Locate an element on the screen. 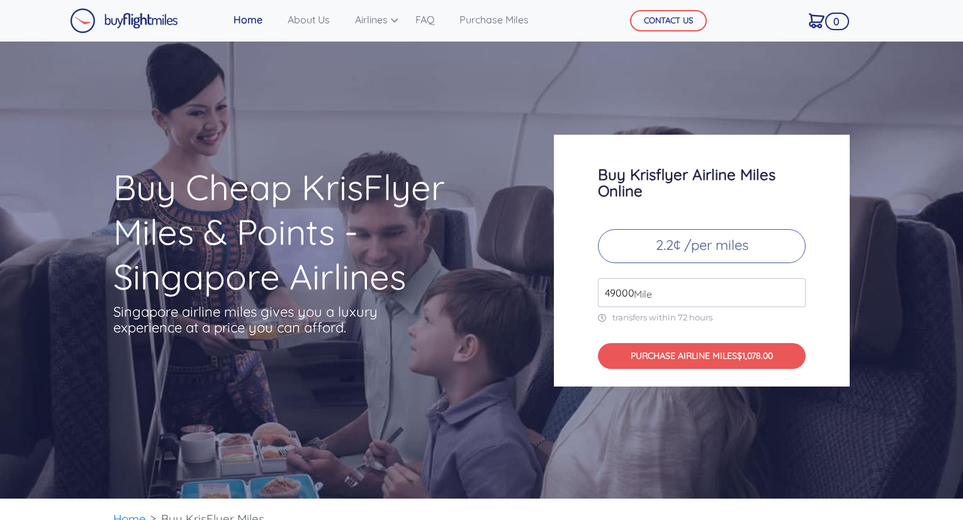  a: FAQ is located at coordinates (425, 20).